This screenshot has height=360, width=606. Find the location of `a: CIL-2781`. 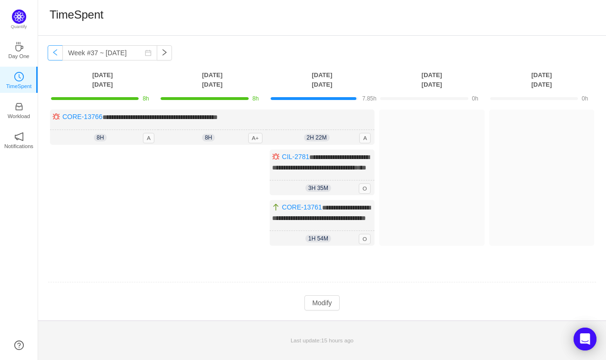

a: CIL-2781 is located at coordinates (296, 157).